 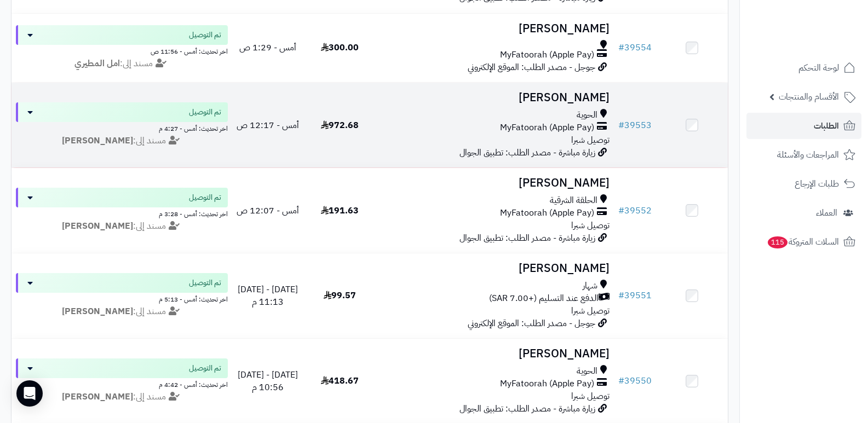 I want to click on div: اخر تحديث: أمس - 4:42 م, so click(x=122, y=384).